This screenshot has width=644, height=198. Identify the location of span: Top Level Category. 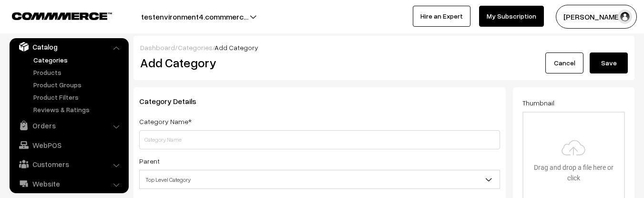
(320, 179).